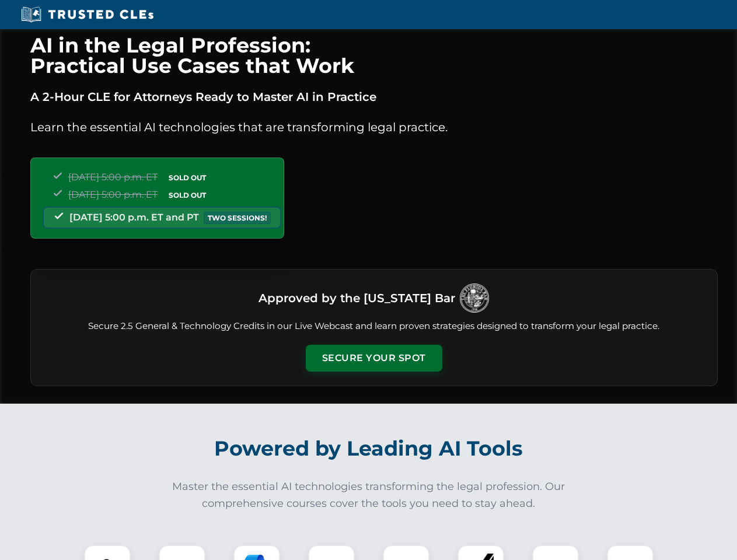  Describe the element at coordinates (87, 14) in the screenshot. I see `img: Trusted CLEs` at that location.